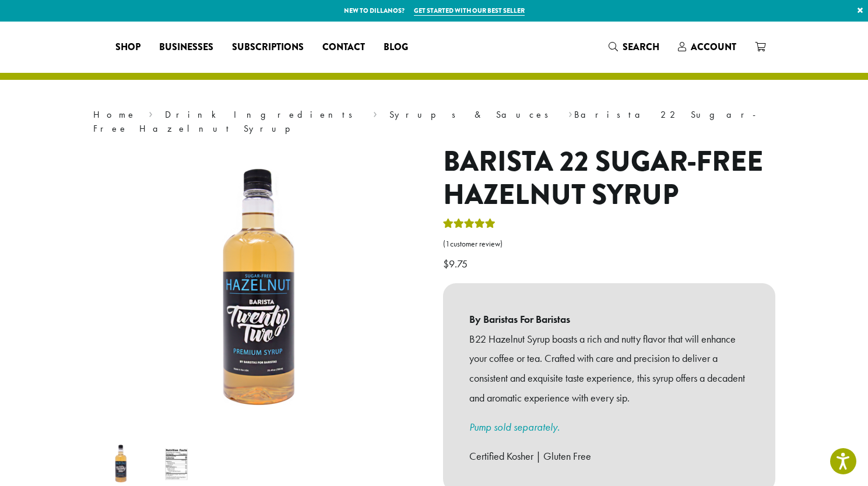 The height and width of the screenshot is (486, 868). I want to click on span: Contact, so click(344, 47).